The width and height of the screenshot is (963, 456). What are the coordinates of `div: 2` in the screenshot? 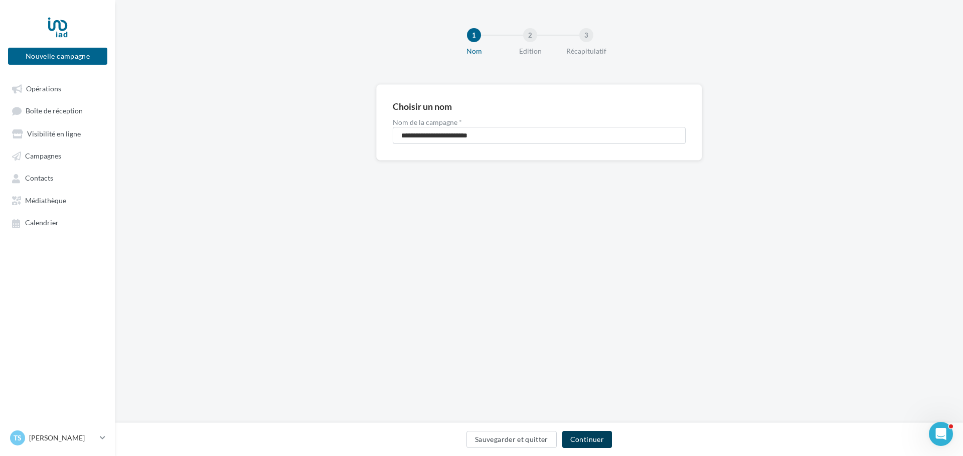 It's located at (530, 35).